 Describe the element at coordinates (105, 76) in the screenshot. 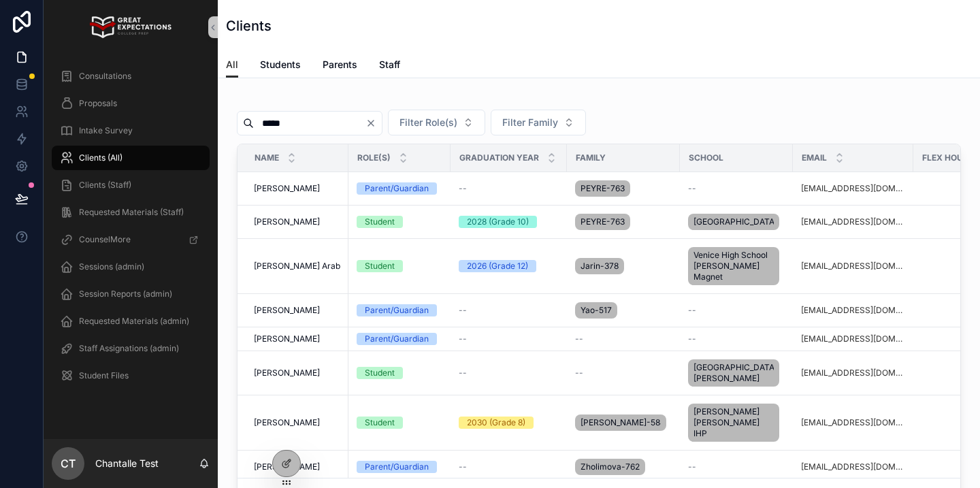

I see `span: Consultations` at that location.